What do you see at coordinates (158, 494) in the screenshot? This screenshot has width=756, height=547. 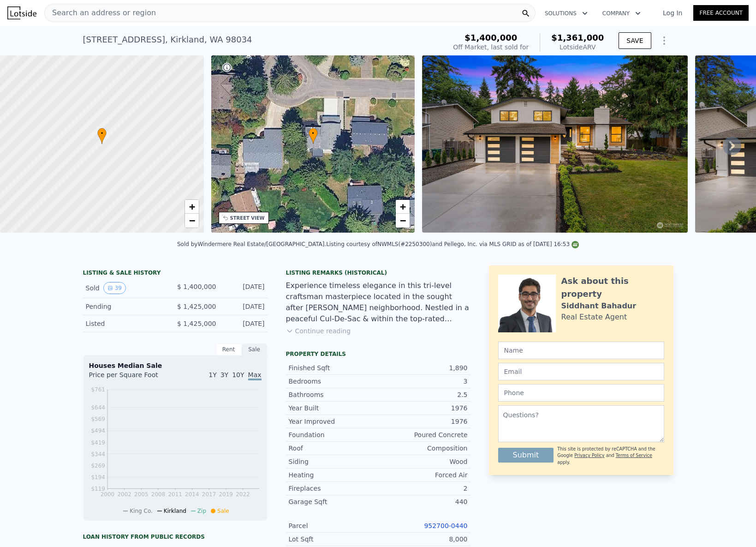 I see `tspan: 2008` at bounding box center [158, 494].